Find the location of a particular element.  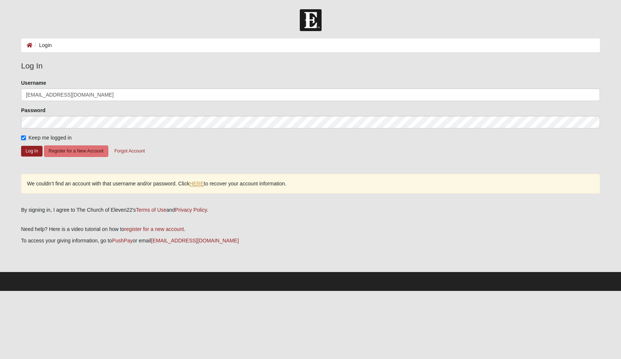

li: Login is located at coordinates (42, 45).